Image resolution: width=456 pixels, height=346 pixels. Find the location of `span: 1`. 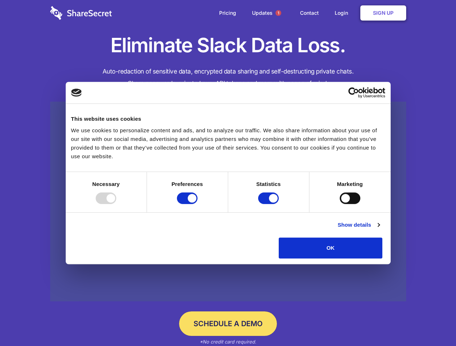

span: 1 is located at coordinates (278, 13).